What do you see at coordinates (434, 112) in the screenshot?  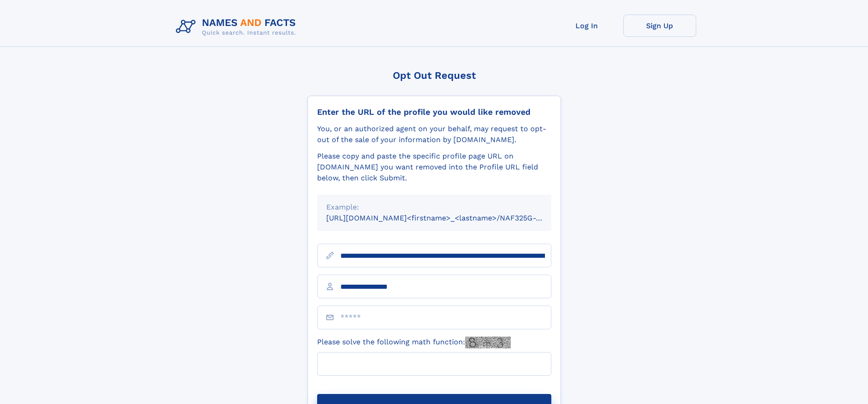 I see `div: Enter the URL of the profile you would like removed` at bounding box center [434, 112].